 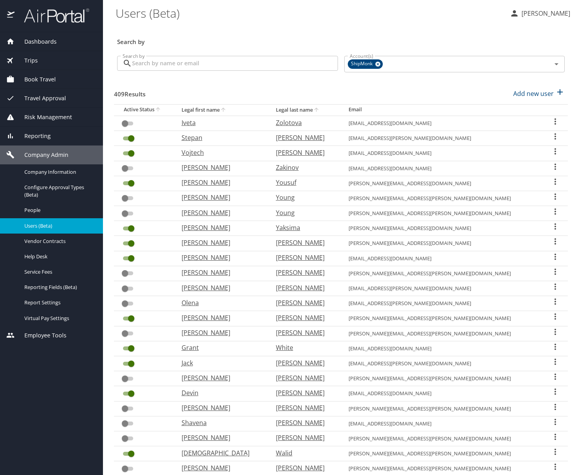 I want to click on span: Employee Tools, so click(x=40, y=335).